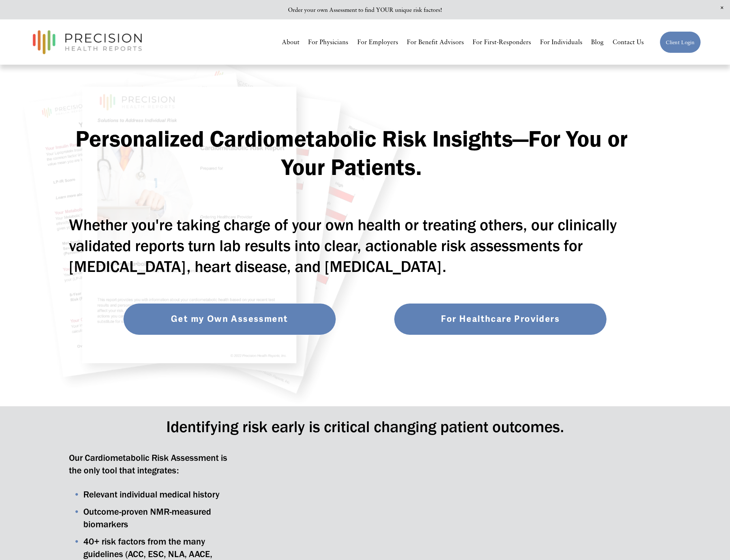 The height and width of the screenshot is (560, 730). What do you see at coordinates (291, 42) in the screenshot?
I see `a: About` at bounding box center [291, 42].